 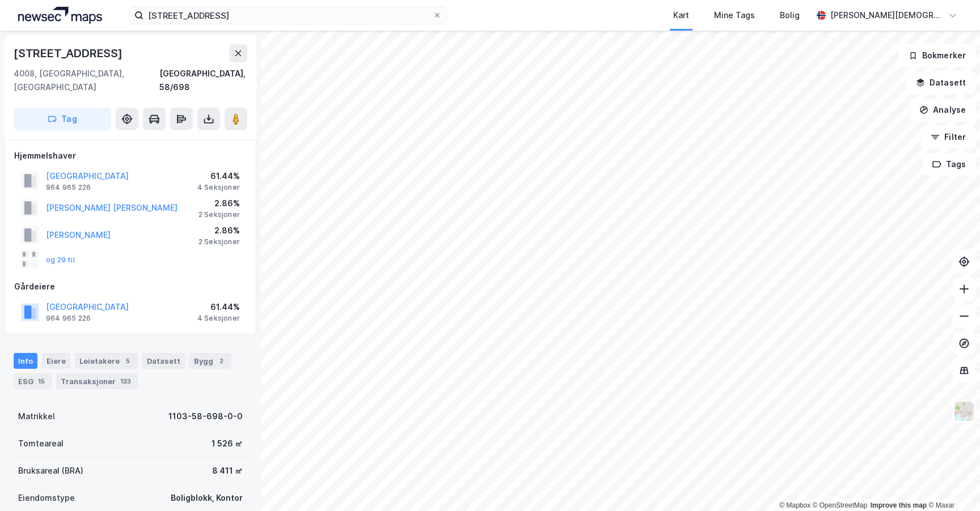 What do you see at coordinates (795, 506) in the screenshot?
I see `a: Mapbox` at bounding box center [795, 506].